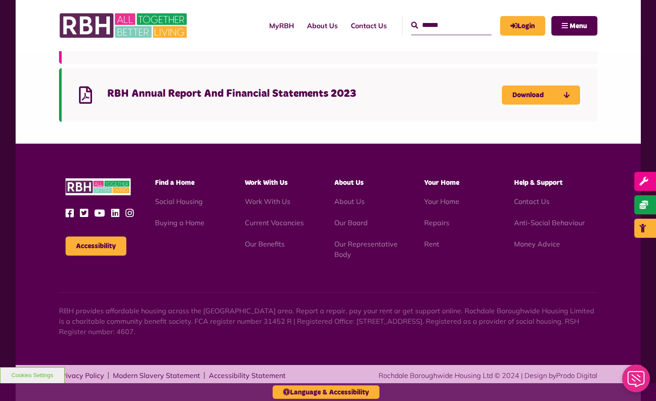  Describe the element at coordinates (174, 183) in the screenshot. I see `span: Find a Home` at that location.